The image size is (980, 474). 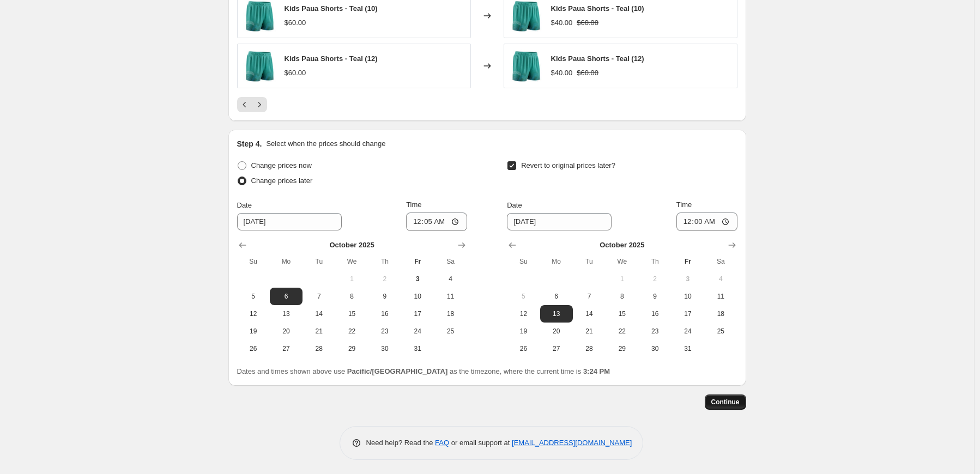 I want to click on span: 22, so click(x=622, y=331).